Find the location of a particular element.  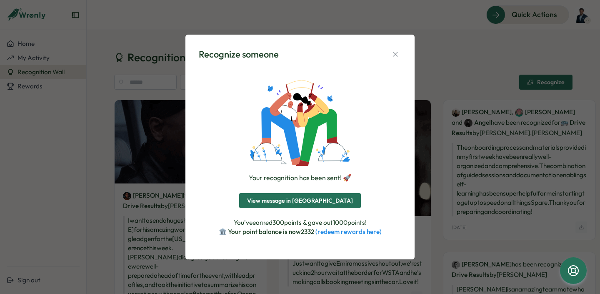

a: (redeem rewards here) is located at coordinates (348, 231).